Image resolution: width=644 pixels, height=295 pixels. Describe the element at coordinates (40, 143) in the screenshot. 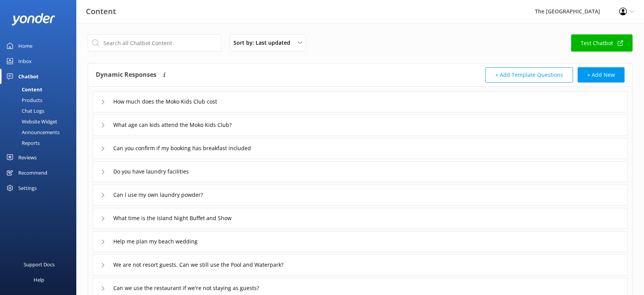

I see `a: Reports` at that location.